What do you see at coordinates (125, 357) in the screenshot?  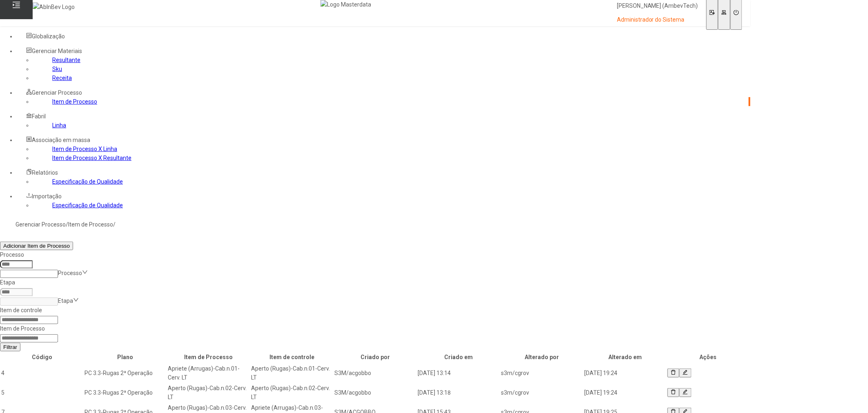 I see `th: Plano` at bounding box center [125, 357].